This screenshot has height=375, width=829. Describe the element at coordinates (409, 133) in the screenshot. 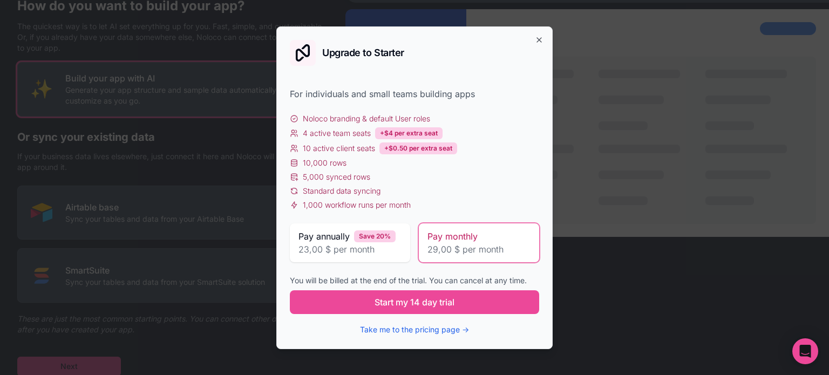

I see `div: +$4 per extra seat` at that location.